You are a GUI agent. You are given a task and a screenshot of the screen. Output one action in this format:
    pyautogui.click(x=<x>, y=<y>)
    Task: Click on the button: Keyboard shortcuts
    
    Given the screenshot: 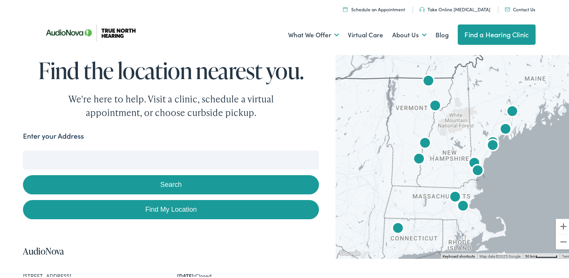 What is the action you would take?
    pyautogui.click(x=459, y=255)
    